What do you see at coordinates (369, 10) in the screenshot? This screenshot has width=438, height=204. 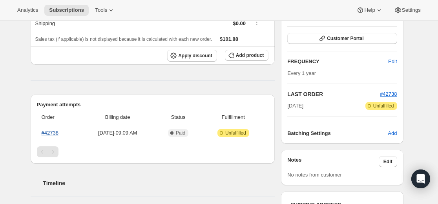 I see `span: Help` at bounding box center [369, 10].